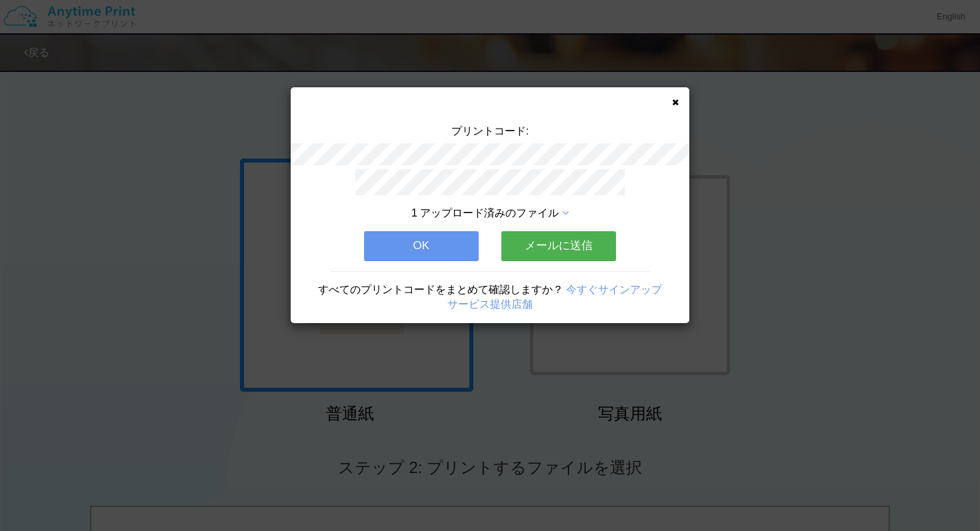 This screenshot has width=980, height=531. What do you see at coordinates (559, 245) in the screenshot?
I see `button: メールに送信` at bounding box center [559, 245].